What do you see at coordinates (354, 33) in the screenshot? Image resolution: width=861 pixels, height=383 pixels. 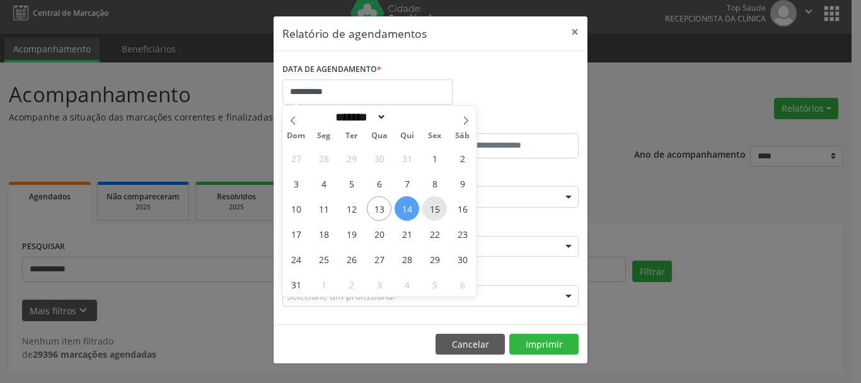 I see `h5: Relatório de agendamentos` at bounding box center [354, 33].